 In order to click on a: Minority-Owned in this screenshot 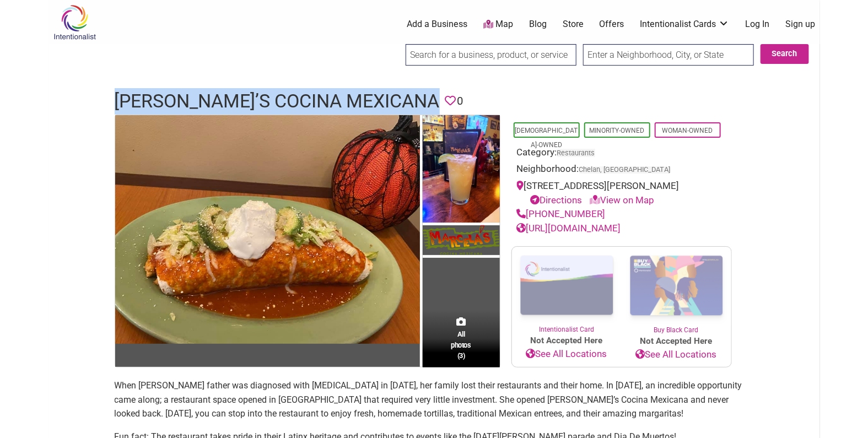, I will do `click(617, 130)`.